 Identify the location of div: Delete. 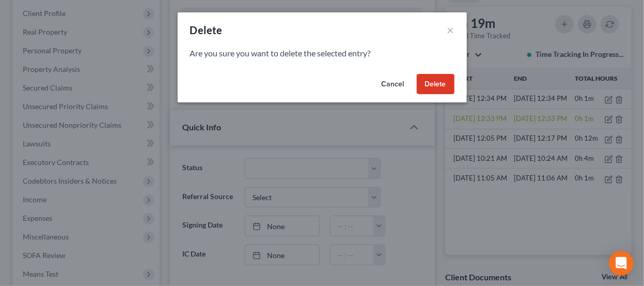
(206, 30).